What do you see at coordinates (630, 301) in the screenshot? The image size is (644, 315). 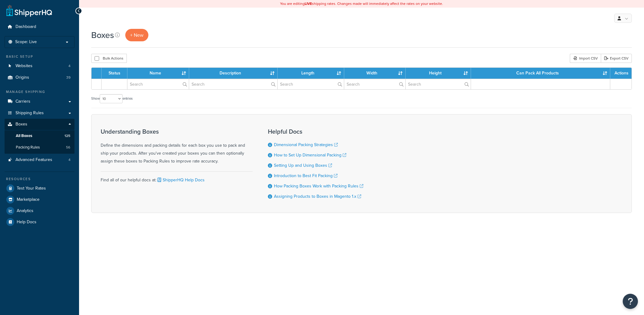 I see `button: Open Resource Center` at bounding box center [630, 301].